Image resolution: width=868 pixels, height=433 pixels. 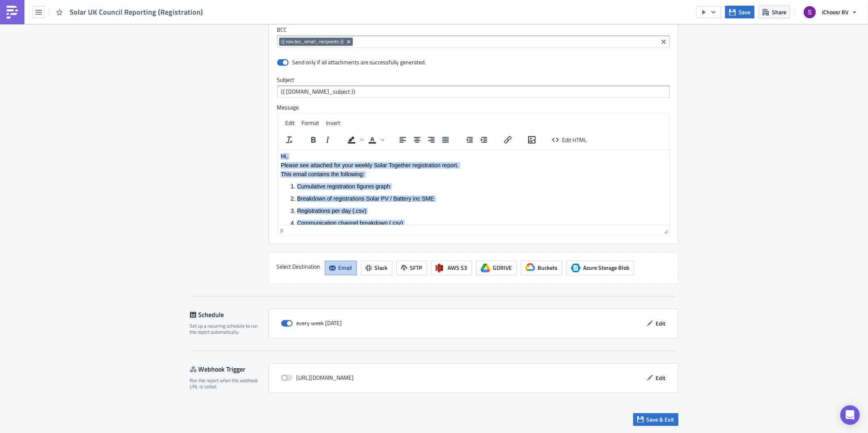 I want to click on button: Edit HTML, so click(x=569, y=140).